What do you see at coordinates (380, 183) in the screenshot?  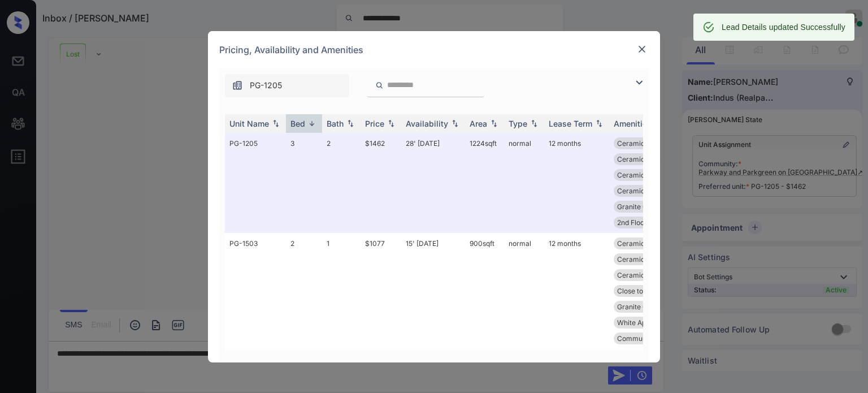 I see `td: $1462` at bounding box center [380, 183].